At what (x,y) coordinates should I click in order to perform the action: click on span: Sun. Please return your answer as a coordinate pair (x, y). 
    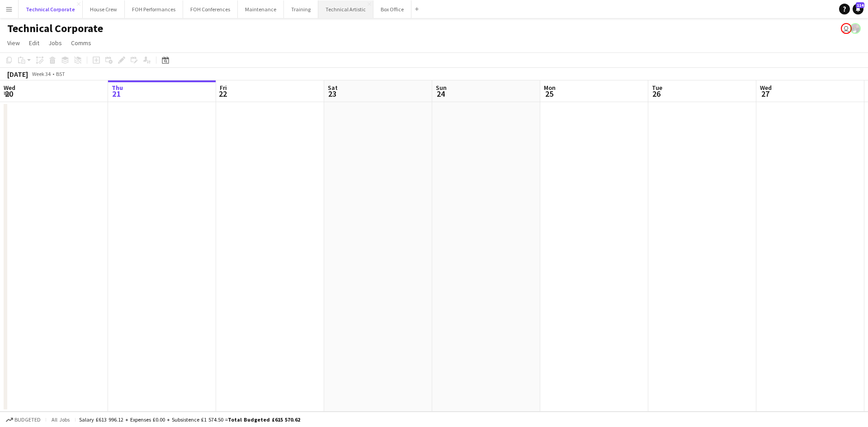
    Looking at the image, I should click on (441, 88).